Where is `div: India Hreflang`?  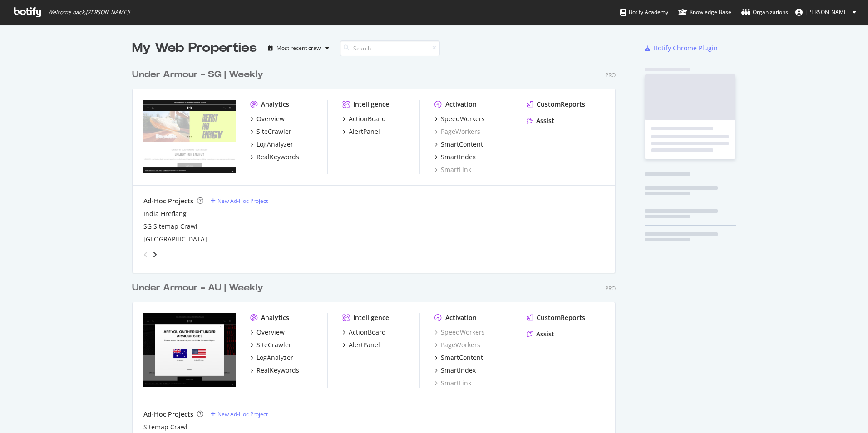 div: India Hreflang is located at coordinates (165, 214).